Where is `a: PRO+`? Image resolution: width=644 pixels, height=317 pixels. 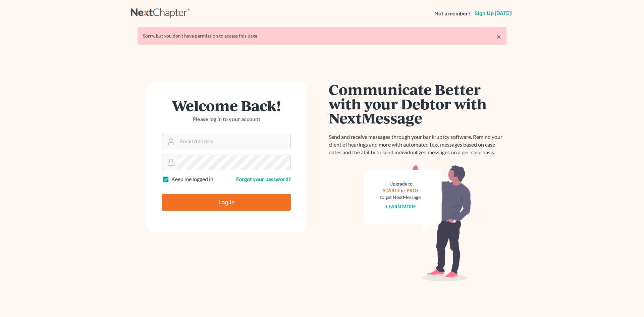 a: PRO+ is located at coordinates (413, 190).